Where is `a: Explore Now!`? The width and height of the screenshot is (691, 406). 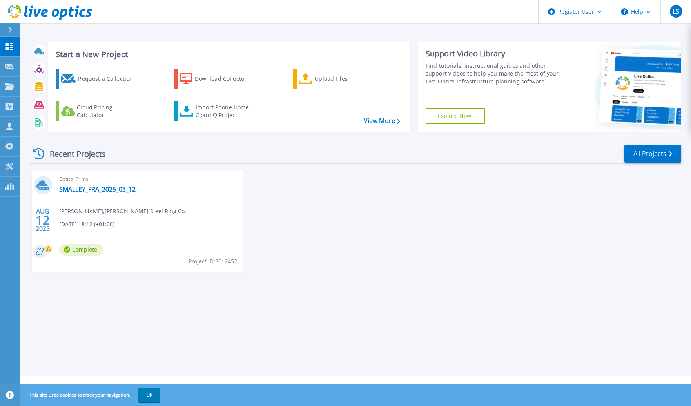
a: Explore Now! is located at coordinates (455, 116).